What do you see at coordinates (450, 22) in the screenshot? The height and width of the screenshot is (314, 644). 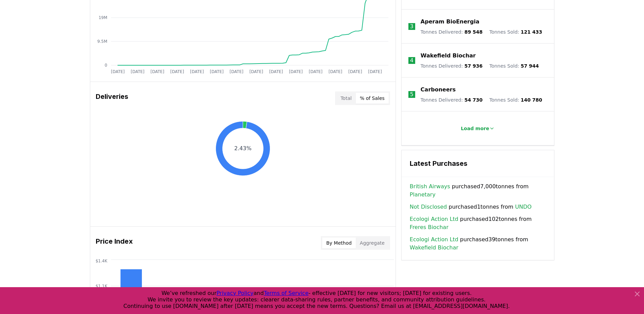 I see `a: Aperam BioEnergia` at bounding box center [450, 22].